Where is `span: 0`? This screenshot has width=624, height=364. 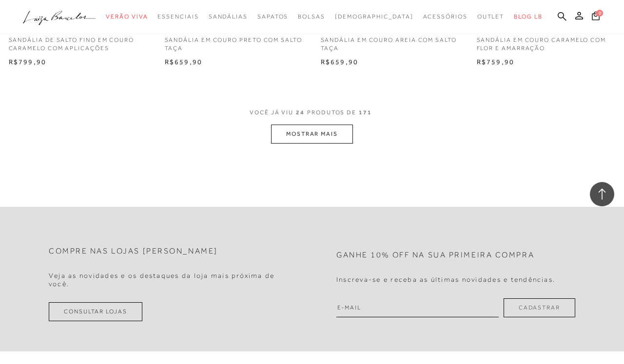 span: 0 is located at coordinates (600, 13).